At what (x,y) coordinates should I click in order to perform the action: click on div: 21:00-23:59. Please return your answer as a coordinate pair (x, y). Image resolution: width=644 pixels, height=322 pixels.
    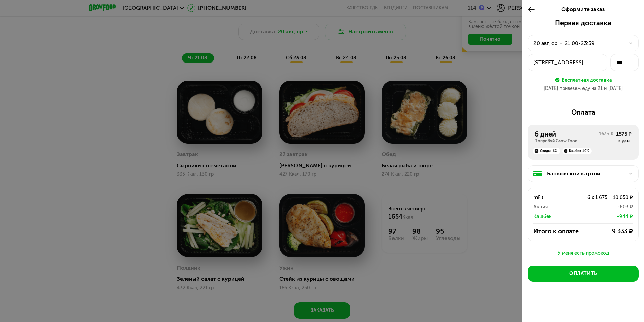
    Looking at the image, I should click on (580, 43).